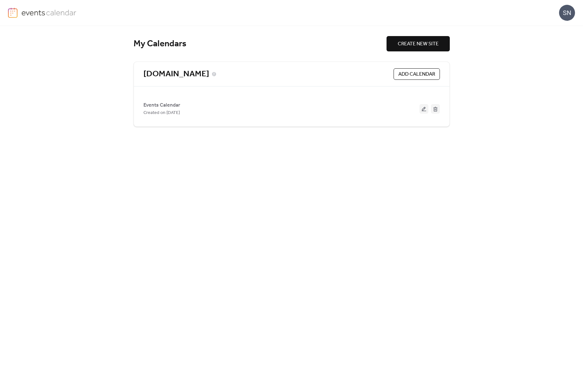  I want to click on span: Events Calendar, so click(161, 105).